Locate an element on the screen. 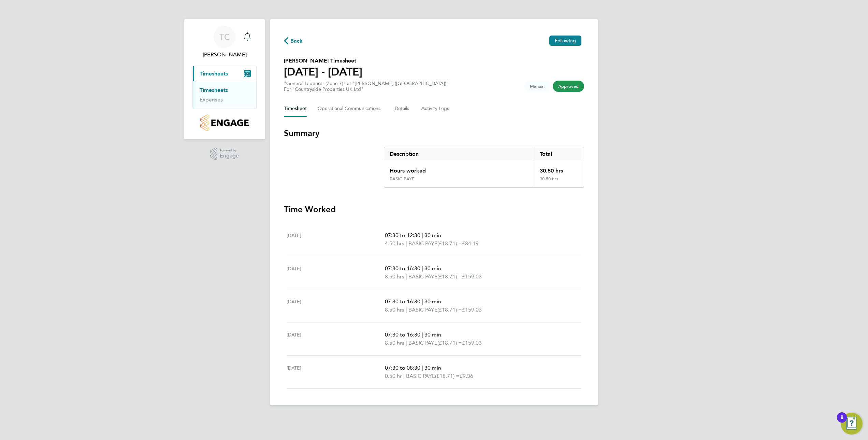  div: Timesheets is located at coordinates (225, 94).